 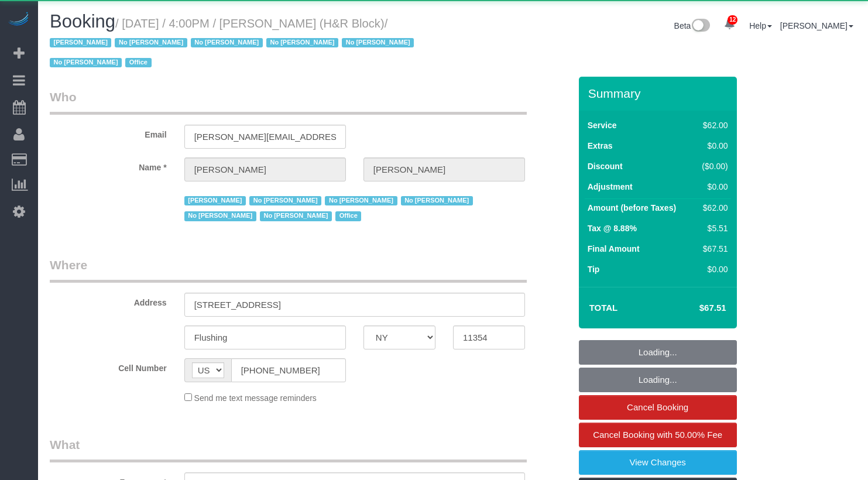 I want to click on a: Automaid Logo, so click(x=19, y=20).